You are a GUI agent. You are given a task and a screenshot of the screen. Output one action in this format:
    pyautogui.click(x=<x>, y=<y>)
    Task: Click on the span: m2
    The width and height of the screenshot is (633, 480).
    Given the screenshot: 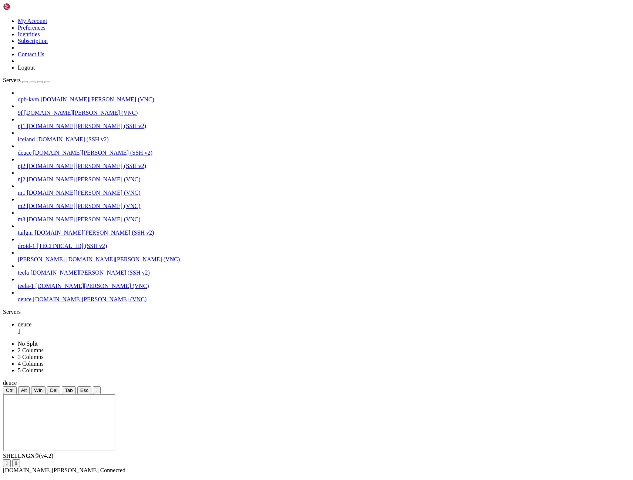 What is the action you would take?
    pyautogui.click(x=21, y=206)
    